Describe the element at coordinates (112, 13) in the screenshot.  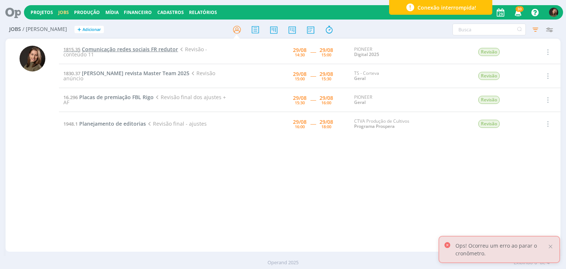
I see `button: Mídia` at that location.